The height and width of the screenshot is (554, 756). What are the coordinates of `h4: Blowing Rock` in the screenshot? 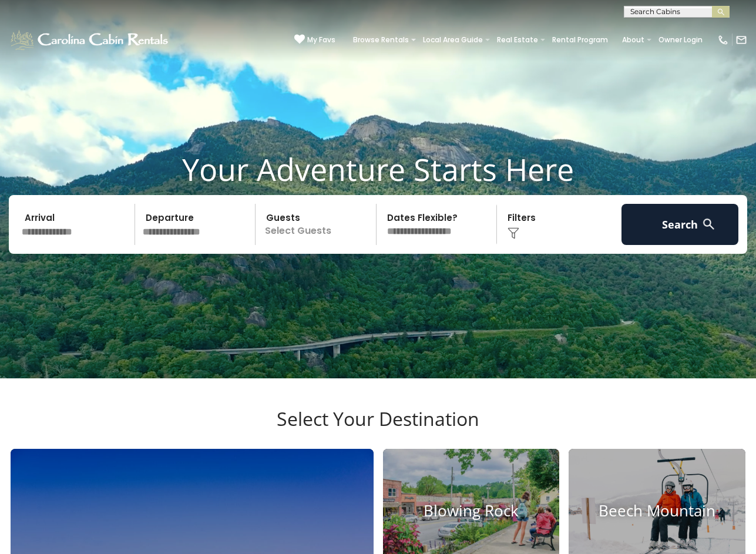 It's located at (471, 511).